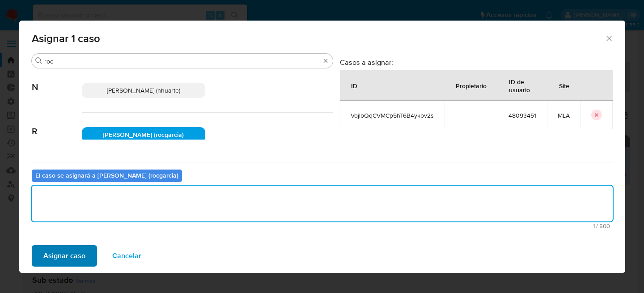  What do you see at coordinates (57, 80) in the screenshot?
I see `span: N` at bounding box center [57, 80].